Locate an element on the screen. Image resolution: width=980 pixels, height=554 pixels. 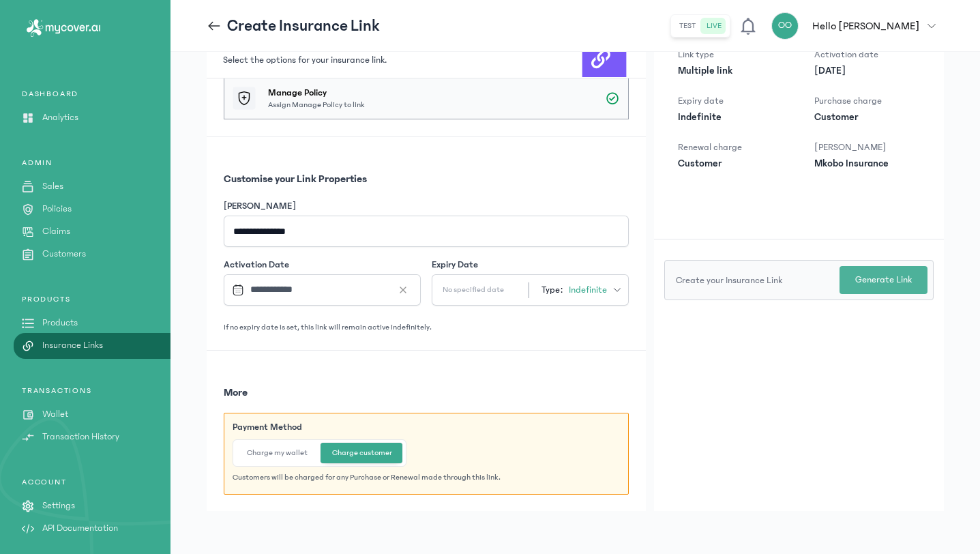
p: Assign Manage Policy to link is located at coordinates (316, 105).